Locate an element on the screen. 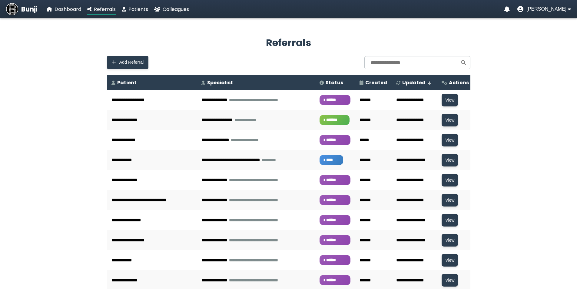 The image size is (577, 289). th: Updated is located at coordinates (414, 82).